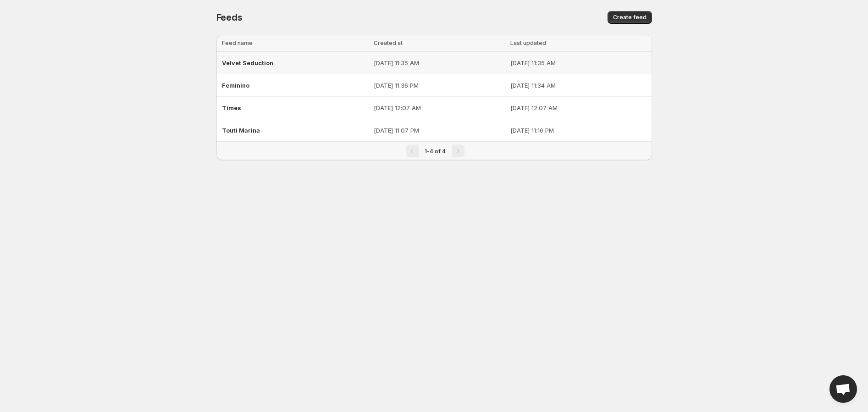  I want to click on span: Velvet Seduction, so click(247, 63).